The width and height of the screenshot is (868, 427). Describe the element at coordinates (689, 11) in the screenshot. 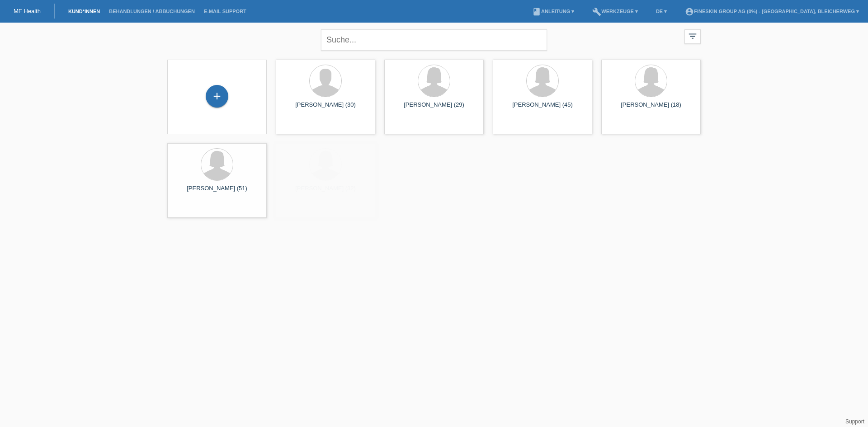

I see `i: account_circle` at that location.